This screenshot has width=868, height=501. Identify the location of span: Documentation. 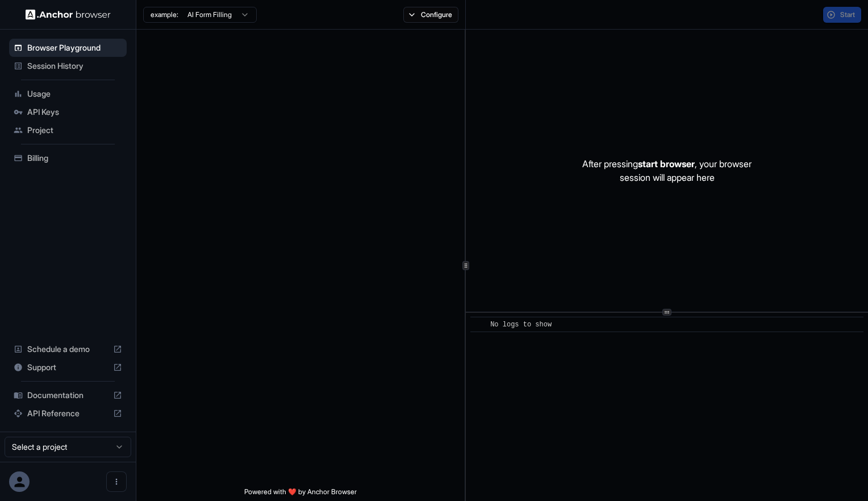
(67, 395).